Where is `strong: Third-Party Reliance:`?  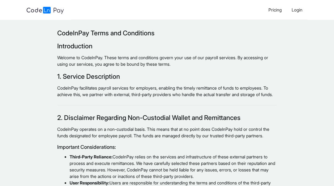
strong: Third-Party Reliance: is located at coordinates (91, 156).